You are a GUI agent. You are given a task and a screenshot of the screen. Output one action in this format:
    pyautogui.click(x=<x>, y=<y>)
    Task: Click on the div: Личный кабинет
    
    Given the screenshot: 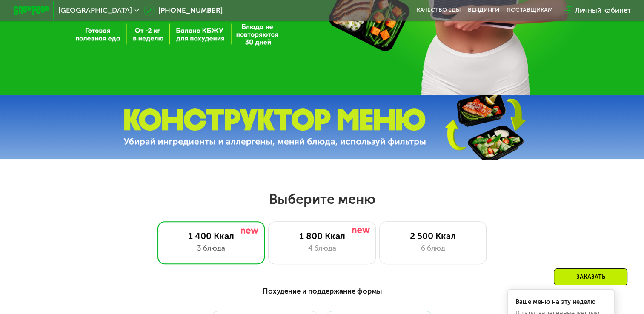 What is the action you would take?
    pyautogui.click(x=602, y=10)
    